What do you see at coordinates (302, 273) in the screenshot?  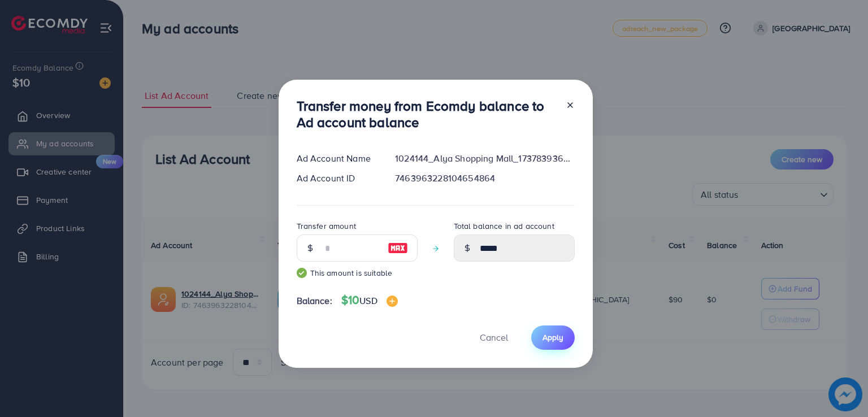 I see `img: guide` at bounding box center [302, 273].